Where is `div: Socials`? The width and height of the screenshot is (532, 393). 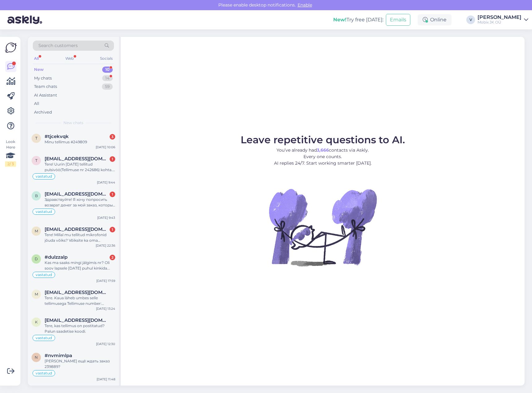
div: Socials is located at coordinates (106, 58).